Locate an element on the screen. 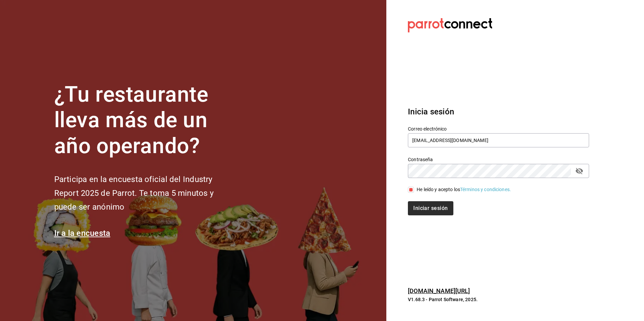 This screenshot has height=321, width=644. button: Iniciar sesión is located at coordinates (430, 208).